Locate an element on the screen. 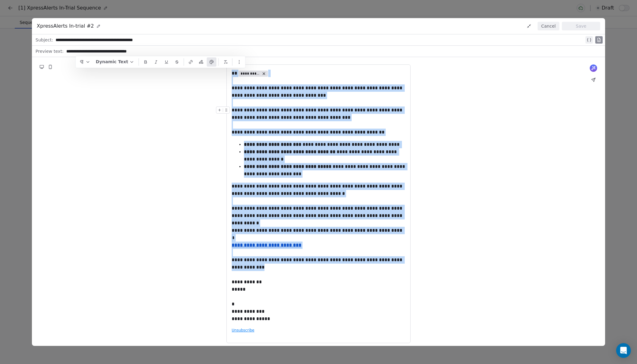 The image size is (637, 364). button: Save is located at coordinates (581, 26).